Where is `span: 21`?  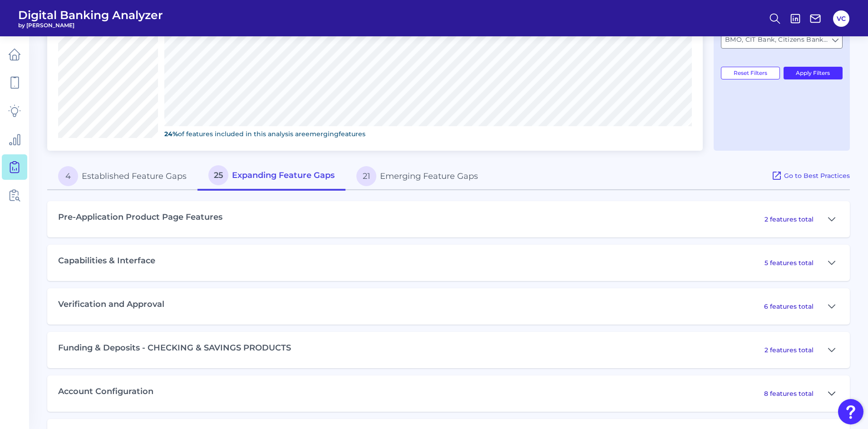
span: 21 is located at coordinates (366, 176).